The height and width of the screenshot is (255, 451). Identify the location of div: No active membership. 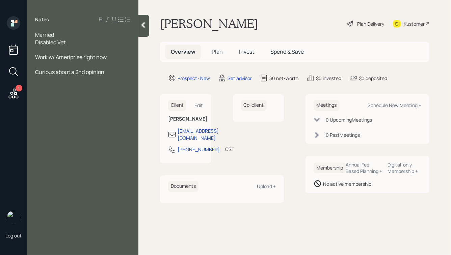
(347, 184).